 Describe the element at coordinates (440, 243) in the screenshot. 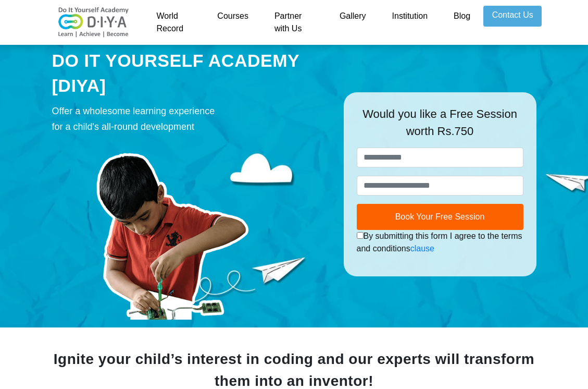

I see `div: By submitting this form I agree to the terms and conditions` at that location.